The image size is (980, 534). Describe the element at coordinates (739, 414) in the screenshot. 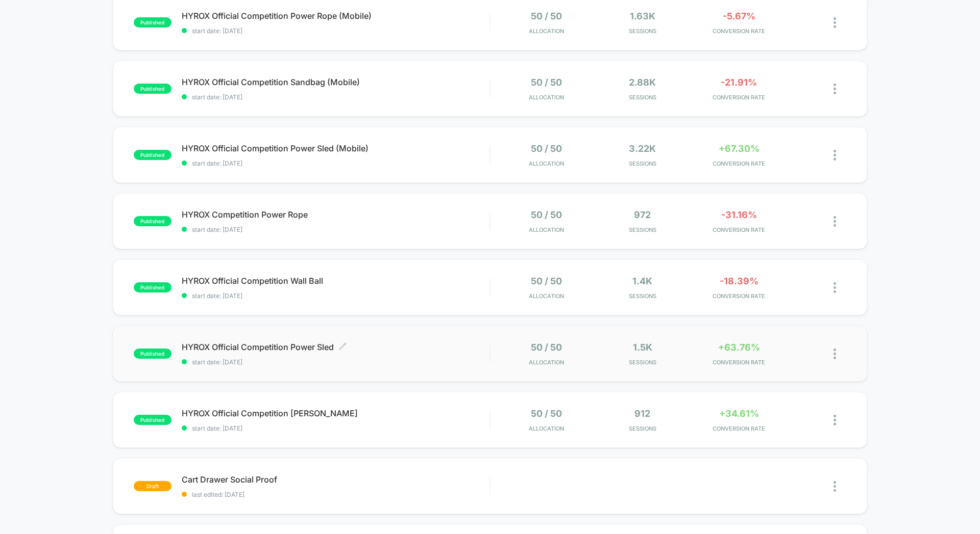

I see `span: +34.61%` at that location.